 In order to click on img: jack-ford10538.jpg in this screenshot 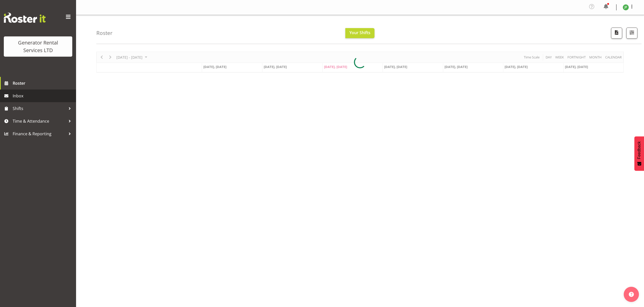, I will do `click(626, 7)`.